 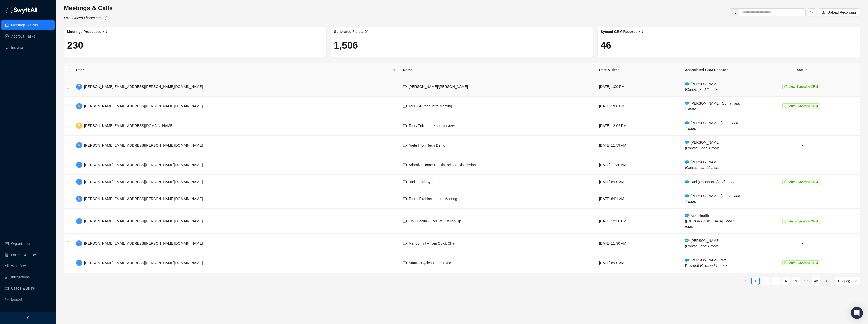 What do you see at coordinates (430, 263) in the screenshot?
I see `span: Natural Cycles + Torii Sync` at bounding box center [430, 263].